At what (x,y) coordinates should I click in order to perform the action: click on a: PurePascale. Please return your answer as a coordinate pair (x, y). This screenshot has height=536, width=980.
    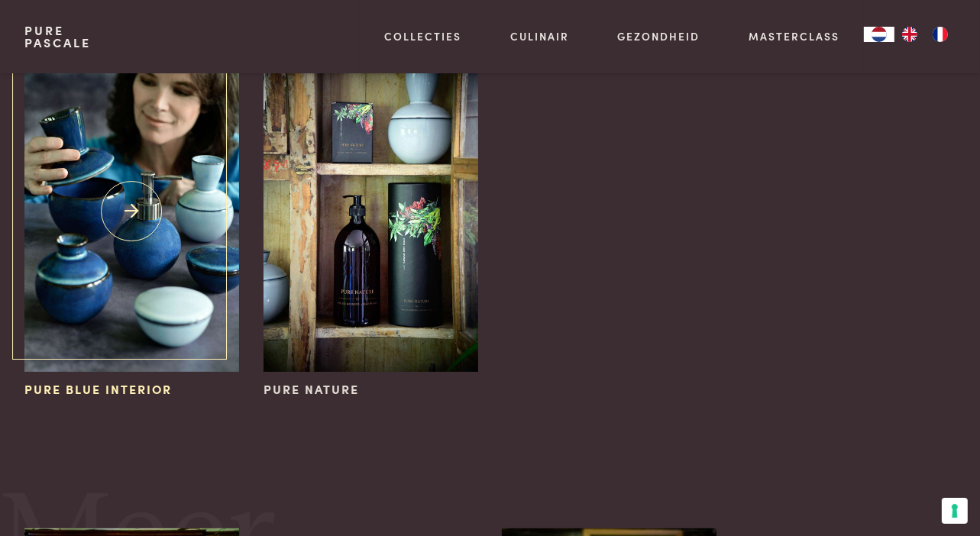
    Looking at the image, I should click on (58, 36).